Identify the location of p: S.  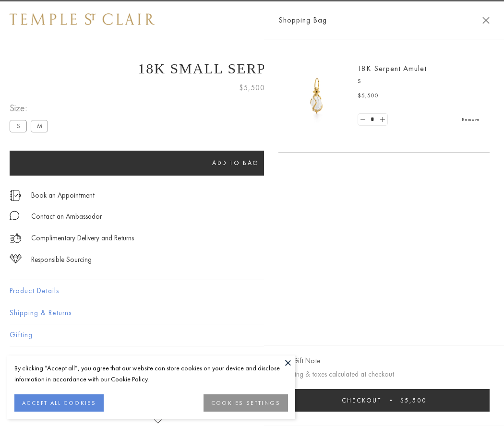
(418, 81).